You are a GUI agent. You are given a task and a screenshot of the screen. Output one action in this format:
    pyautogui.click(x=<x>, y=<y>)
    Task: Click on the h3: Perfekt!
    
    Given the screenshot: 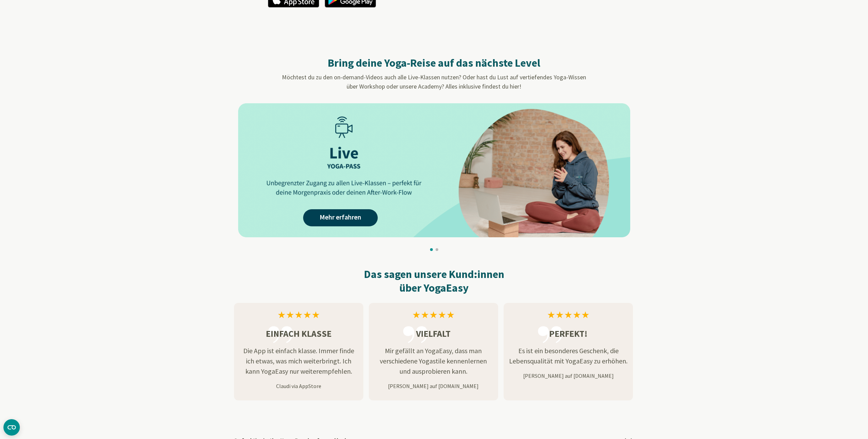 What is the action you would take?
    pyautogui.click(x=568, y=333)
    